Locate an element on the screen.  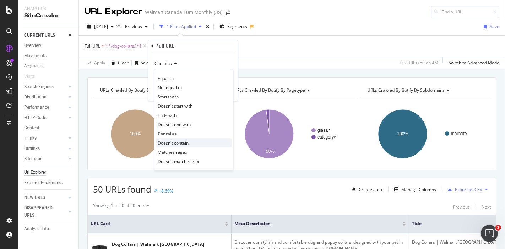
div: Create alert is located at coordinates (371, 189).